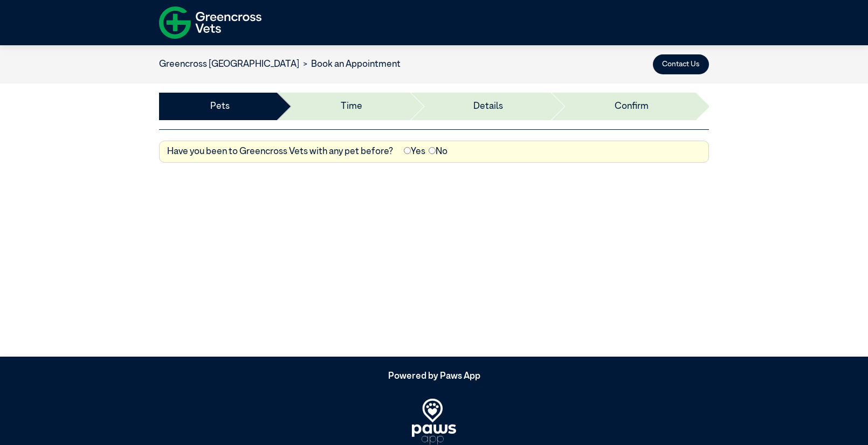 The image size is (868, 445). What do you see at coordinates (220, 107) in the screenshot?
I see `a: Pets` at bounding box center [220, 107].